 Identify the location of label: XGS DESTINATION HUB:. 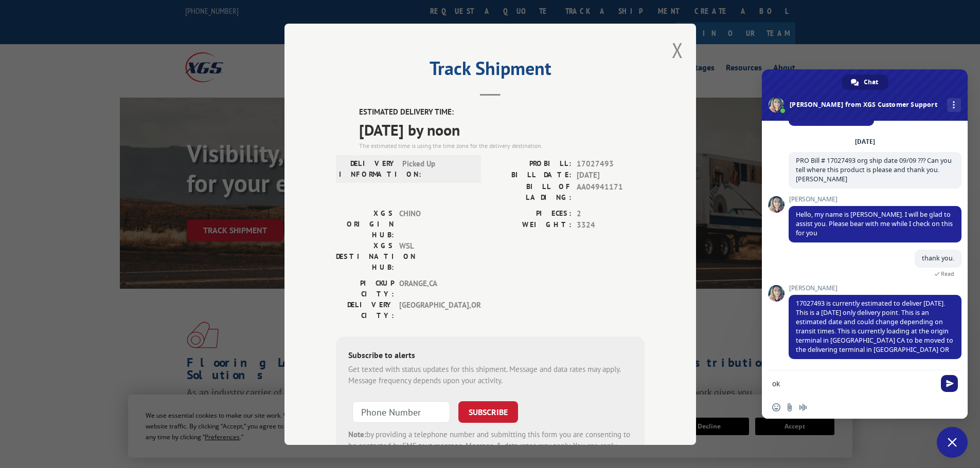
(365, 256).